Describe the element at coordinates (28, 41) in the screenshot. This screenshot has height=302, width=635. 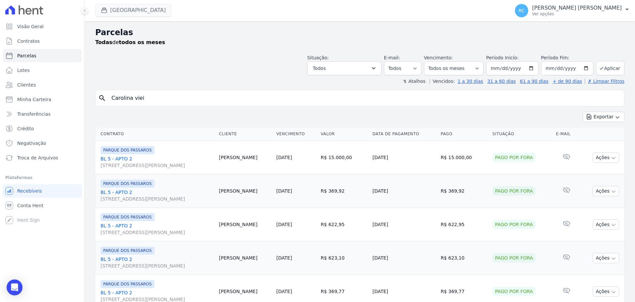
I see `span: Contratos` at that location.